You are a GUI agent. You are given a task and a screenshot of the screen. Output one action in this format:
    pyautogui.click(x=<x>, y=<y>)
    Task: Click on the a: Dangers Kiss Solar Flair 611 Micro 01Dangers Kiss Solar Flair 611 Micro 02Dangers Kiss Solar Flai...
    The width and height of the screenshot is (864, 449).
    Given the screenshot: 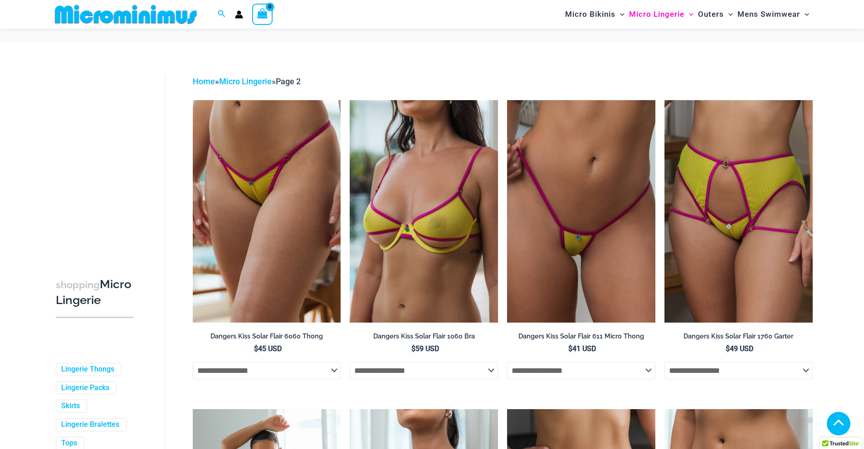 What is the action you would take?
    pyautogui.click(x=581, y=211)
    